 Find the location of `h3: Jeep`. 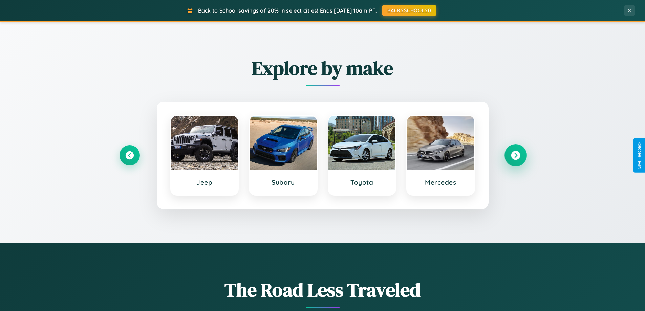

h3: Jeep is located at coordinates (204, 182).